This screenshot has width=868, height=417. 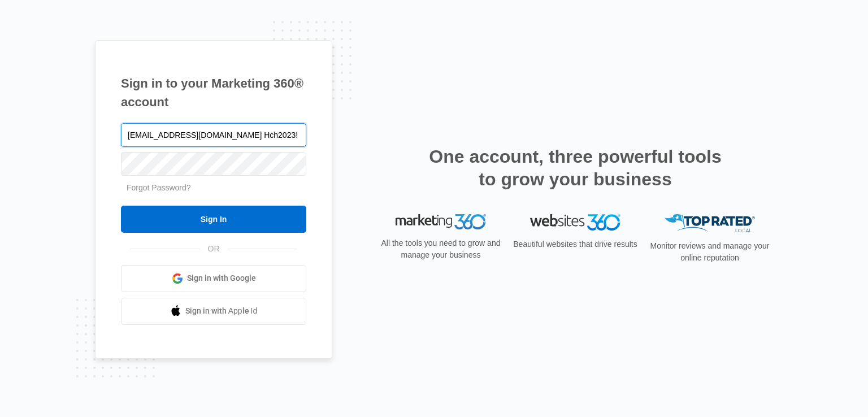 I want to click on img: Top Rated Local, so click(x=709, y=223).